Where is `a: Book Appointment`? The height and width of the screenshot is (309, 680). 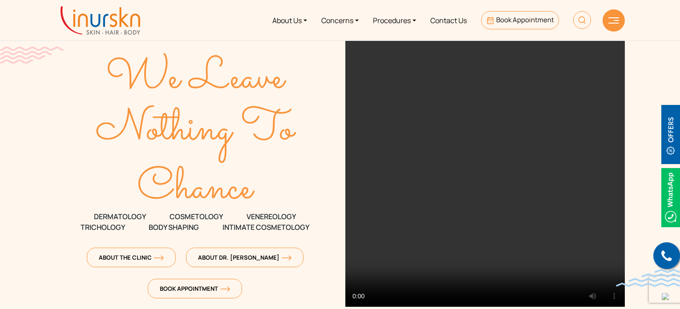 a: Book Appointment is located at coordinates (520, 20).